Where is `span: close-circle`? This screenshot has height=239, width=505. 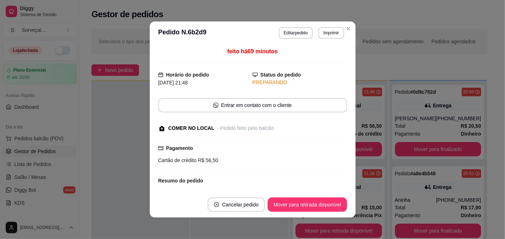
span: close-circle is located at coordinates (216, 204).